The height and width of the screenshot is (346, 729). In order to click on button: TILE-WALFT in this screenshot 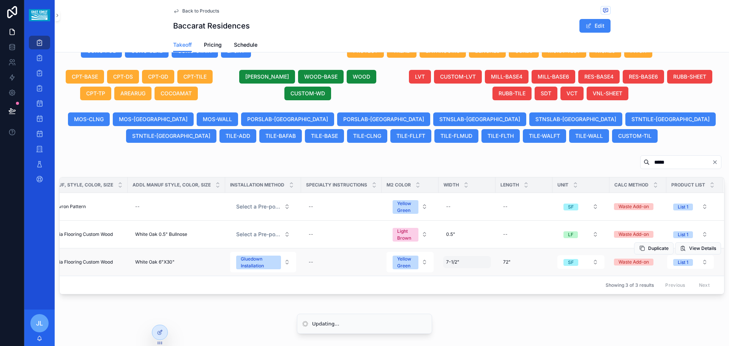, I will do `click(545, 136)`.